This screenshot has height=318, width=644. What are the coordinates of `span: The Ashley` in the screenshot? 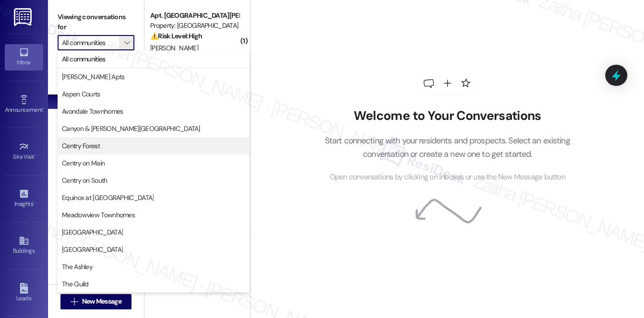 It's located at (77, 267).